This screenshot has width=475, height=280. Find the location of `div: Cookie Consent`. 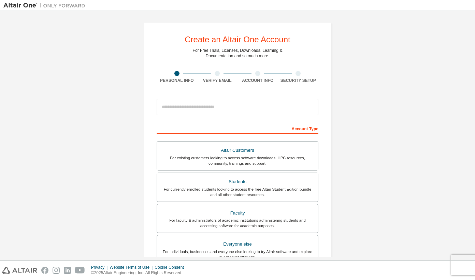

div: Cookie Consent is located at coordinates (171, 267).